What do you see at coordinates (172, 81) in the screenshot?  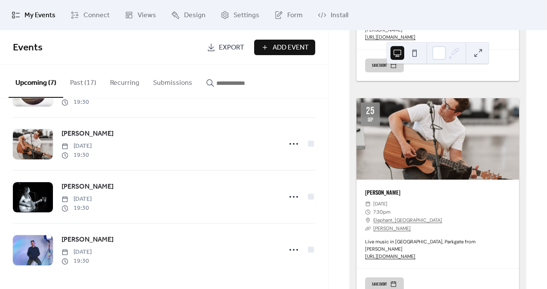 I see `button: Submissions` at bounding box center [172, 81].